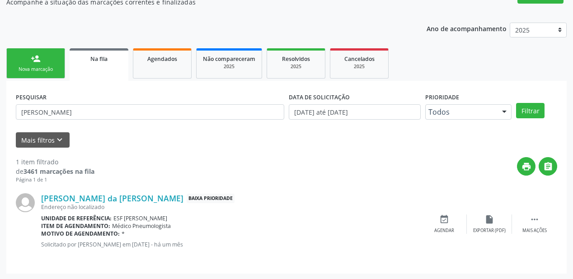 This screenshot has height=279, width=573. I want to click on span: Cancelados, so click(359, 59).